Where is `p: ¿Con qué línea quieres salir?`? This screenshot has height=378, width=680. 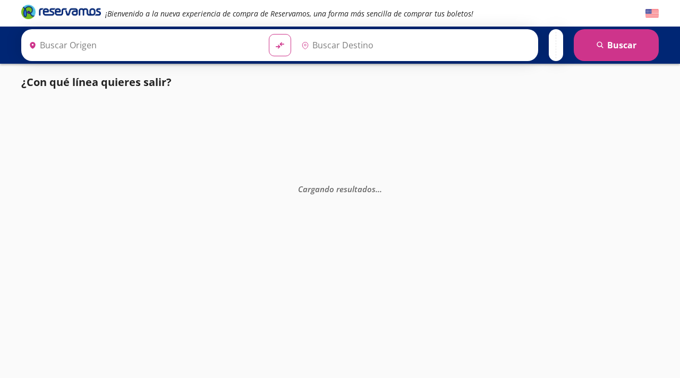 p: ¿Con qué línea quieres salir? is located at coordinates (96, 82).